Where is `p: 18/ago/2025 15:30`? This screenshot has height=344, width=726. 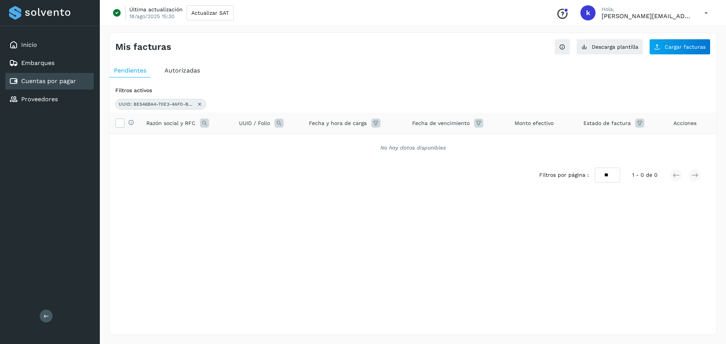 p: 18/ago/2025 15:30 is located at coordinates (152, 16).